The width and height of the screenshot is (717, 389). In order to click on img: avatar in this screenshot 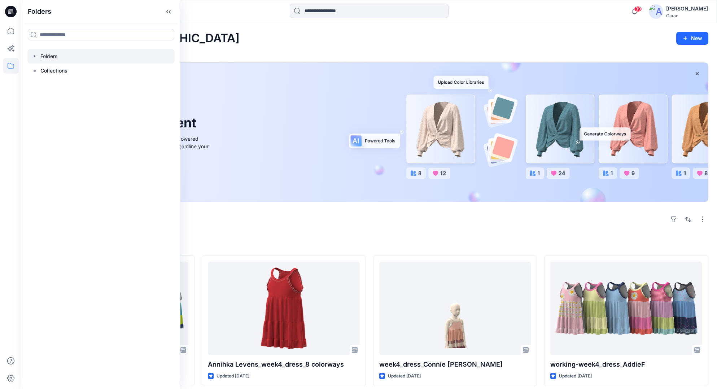, I will do `click(656, 12)`.